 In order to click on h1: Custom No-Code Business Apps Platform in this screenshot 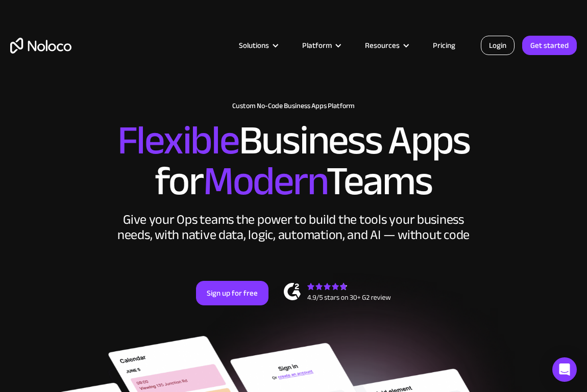, I will do `click(293, 106)`.